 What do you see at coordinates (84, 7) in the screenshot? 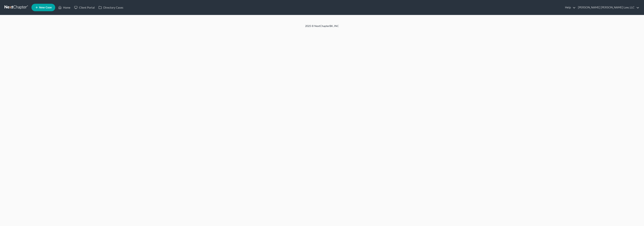
I see `a: Client Portal` at bounding box center [84, 7].